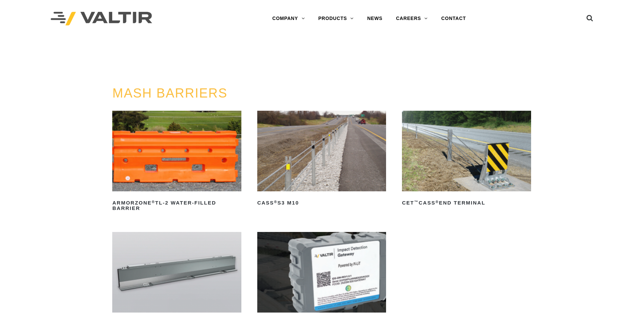 This screenshot has width=644, height=320. What do you see at coordinates (170, 93) in the screenshot?
I see `a: MASH BARRIERS` at bounding box center [170, 93].